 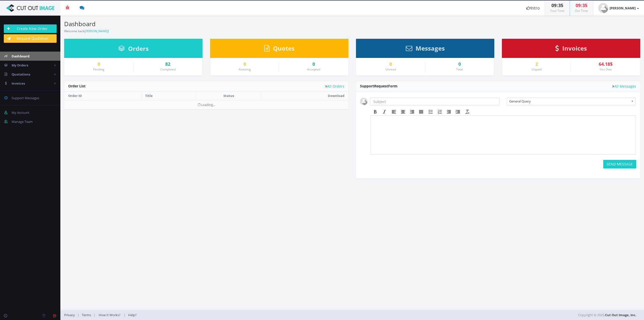 What do you see at coordinates (77, 86) in the screenshot?
I see `span: Order List` at bounding box center [77, 86].